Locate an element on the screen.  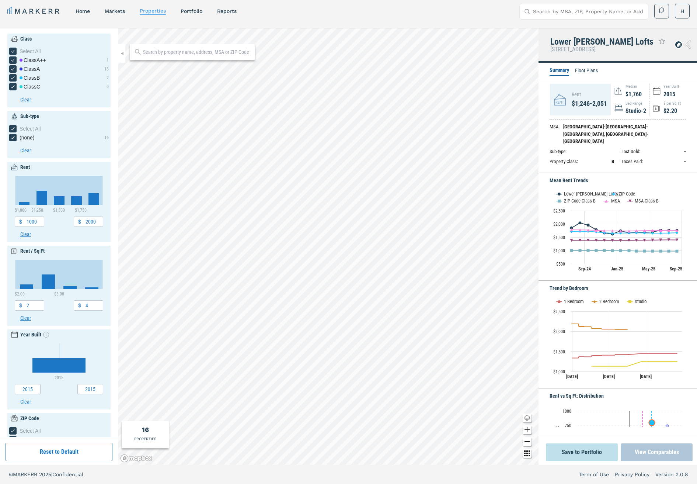
div: Chart. Highcharts interactive chart. is located at coordinates (618, 338).